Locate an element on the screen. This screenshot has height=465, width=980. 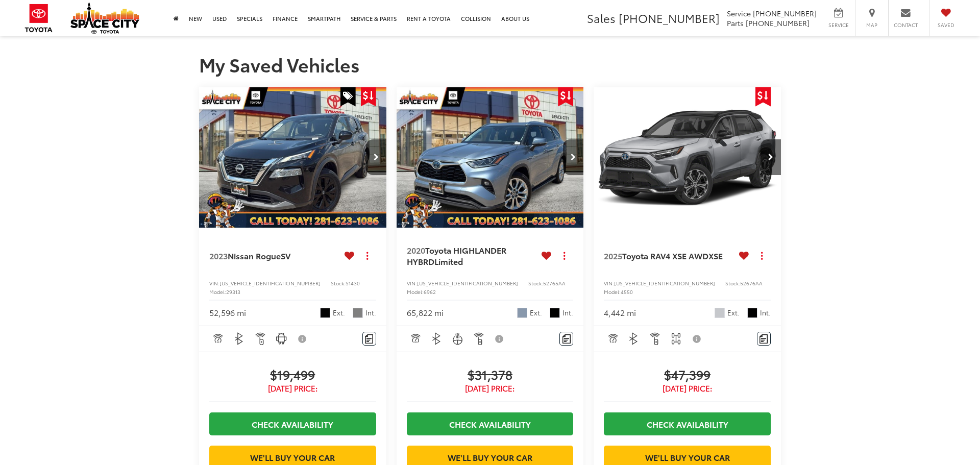
span: Silver Sky Met W/Blk is located at coordinates (720, 313).